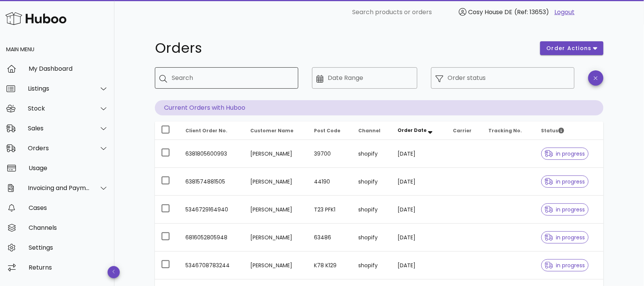 This screenshot has height=286, width=644. I want to click on img: Huboo Logo, so click(36, 18).